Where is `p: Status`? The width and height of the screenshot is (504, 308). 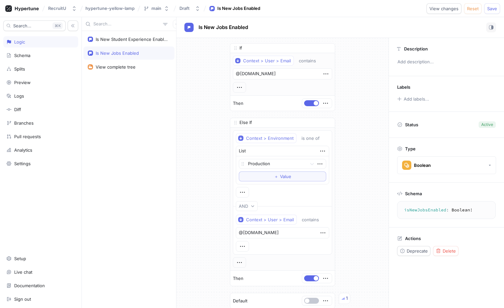
p: Status is located at coordinates (412, 125).